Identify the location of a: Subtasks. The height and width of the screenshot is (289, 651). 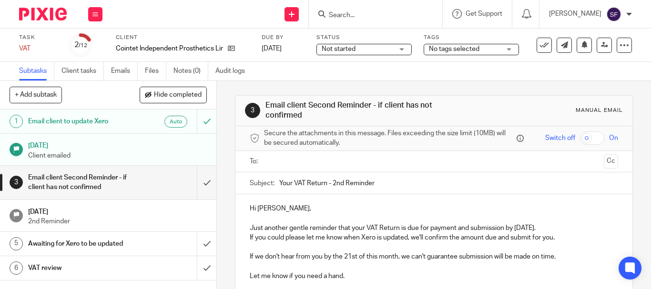
(37, 71).